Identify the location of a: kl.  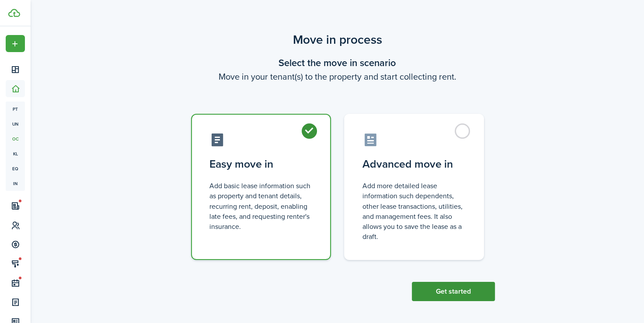
(15, 154).